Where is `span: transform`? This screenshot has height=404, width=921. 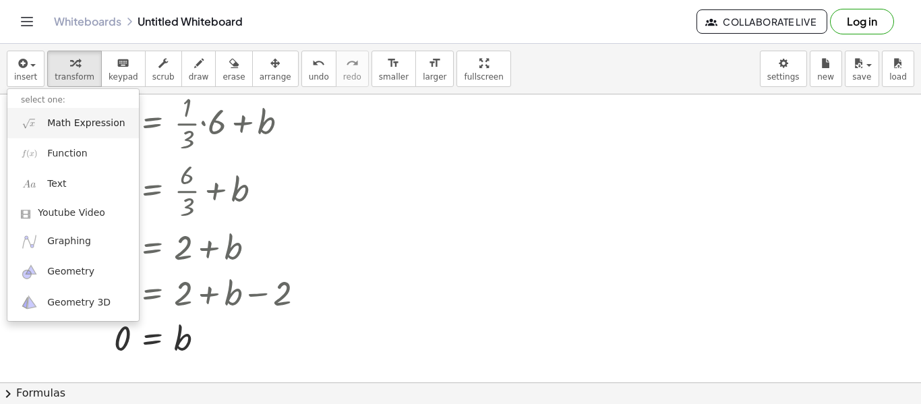
span: transform is located at coordinates (74, 77).